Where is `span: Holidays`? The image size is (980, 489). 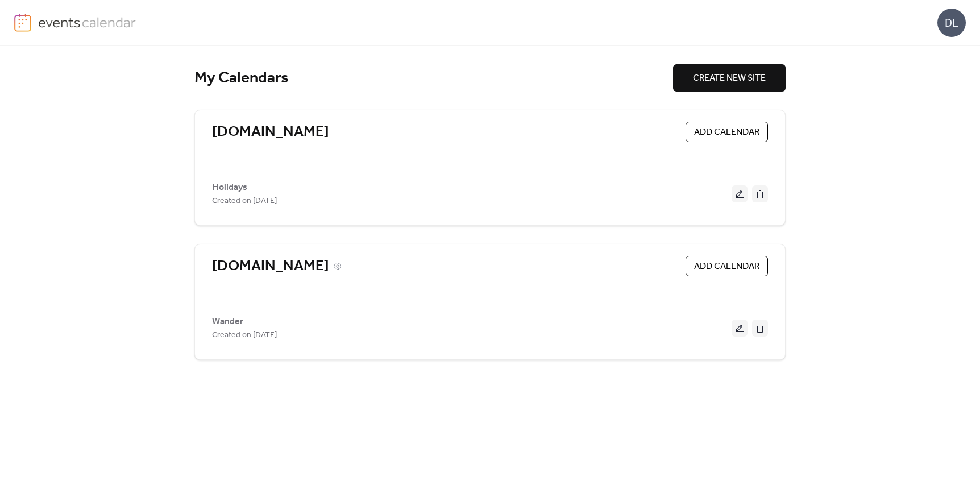 span: Holidays is located at coordinates (230, 187).